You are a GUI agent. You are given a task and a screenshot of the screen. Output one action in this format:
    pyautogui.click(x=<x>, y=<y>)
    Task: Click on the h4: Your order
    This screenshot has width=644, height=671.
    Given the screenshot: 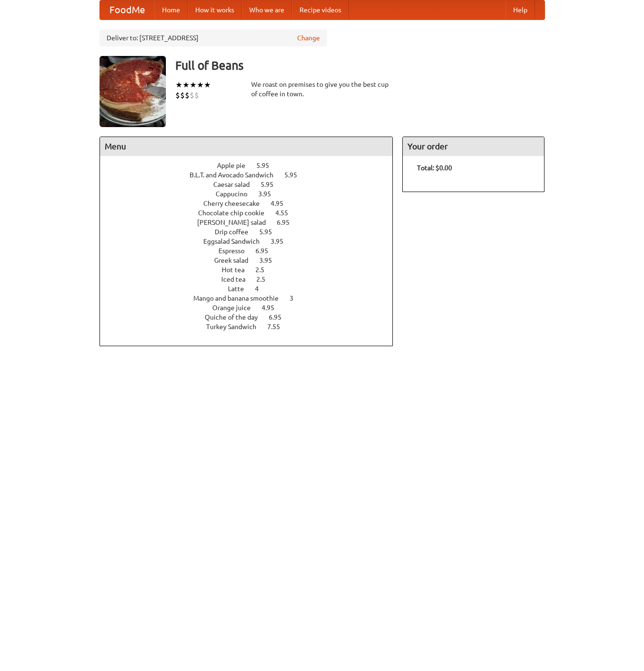 What is the action you would take?
    pyautogui.click(x=474, y=146)
    